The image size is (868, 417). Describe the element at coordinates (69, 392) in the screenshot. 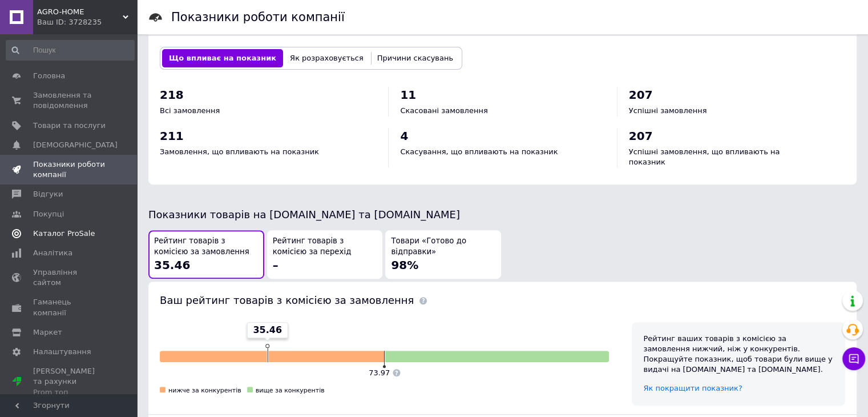

I see `div: Prom топ` at that location.